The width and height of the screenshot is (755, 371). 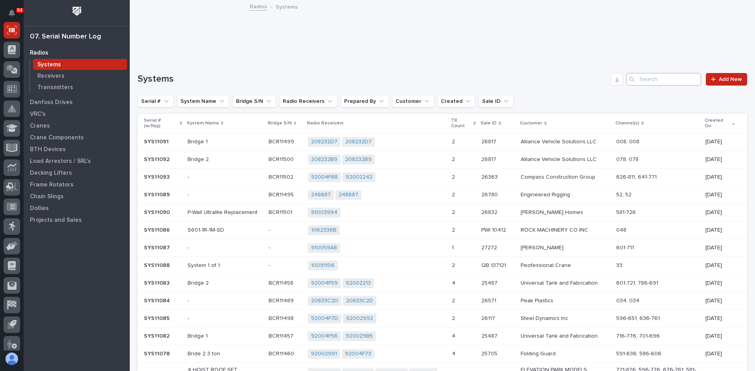 I want to click on button: Notifications, so click(x=12, y=13).